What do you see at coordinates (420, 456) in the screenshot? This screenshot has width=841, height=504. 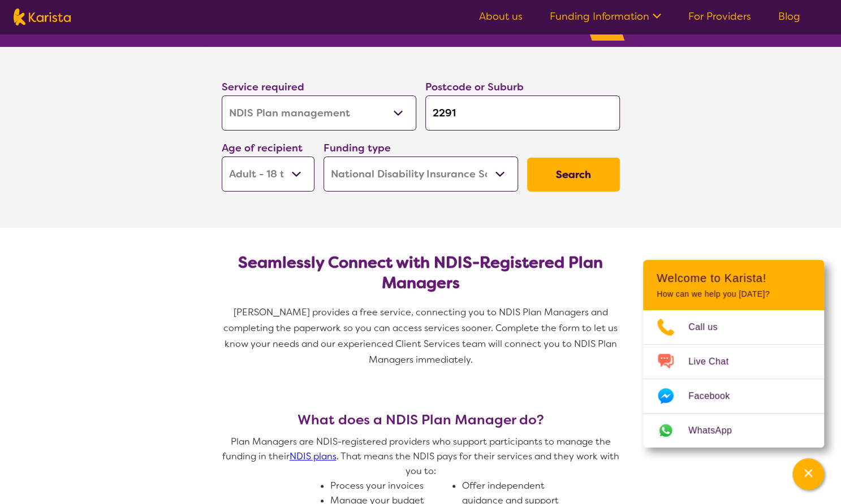 I see `p: Plan Managers are NDIS-registered providers who support participants to manage the funding in the...` at bounding box center [420, 456].